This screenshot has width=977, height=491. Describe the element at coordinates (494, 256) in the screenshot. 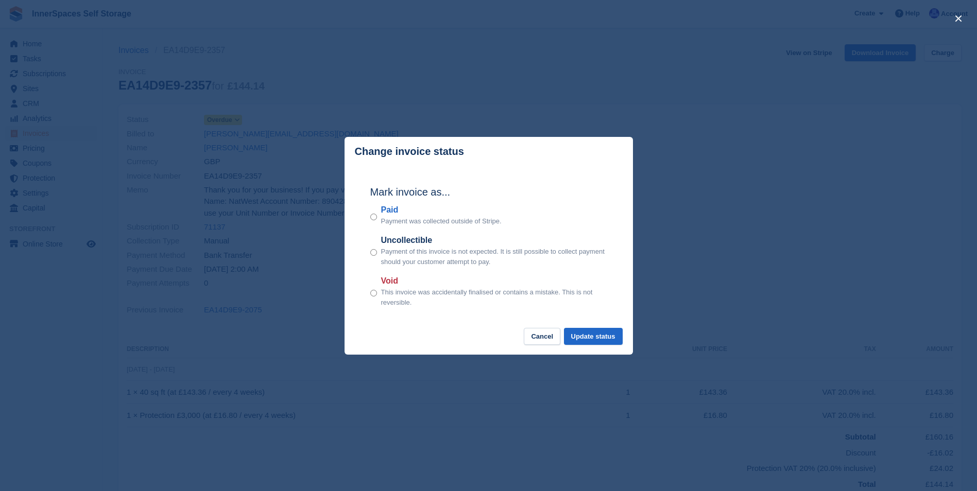

I see `p: Payment of this invoice is not expected. It is still possible to collect payment should your cust...` at that location.